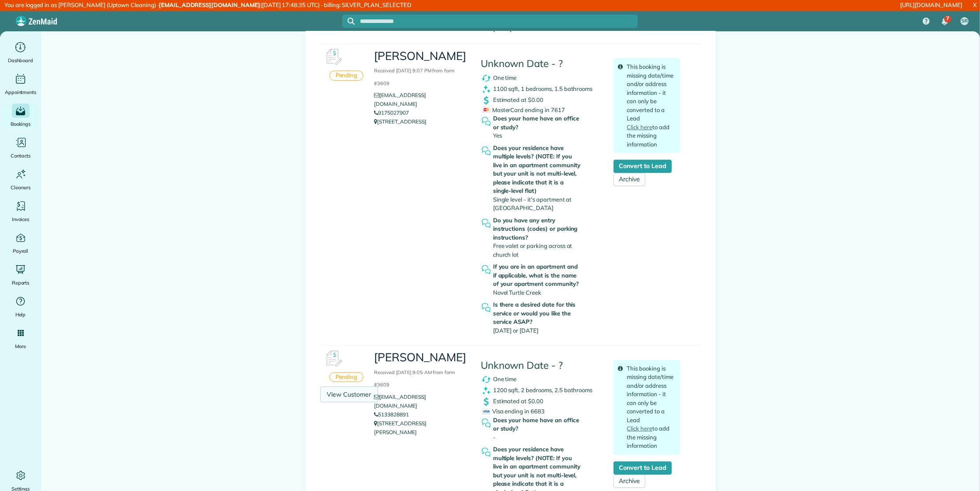  Describe the element at coordinates (543, 88) in the screenshot. I see `span: 1100 sqft, 1 bedrooms, 1.5 bathrooms` at that location.